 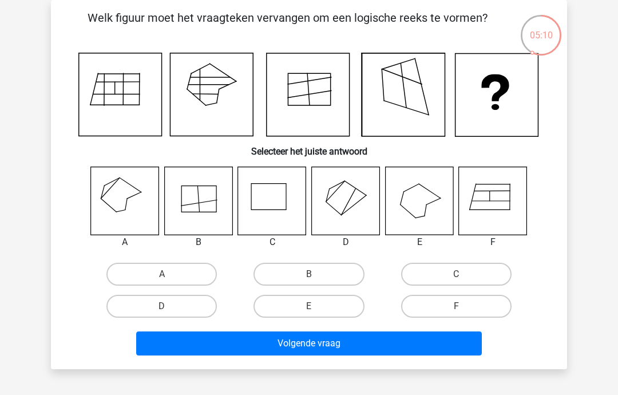 What do you see at coordinates (287, 26) in the screenshot?
I see `p: Welk figuur moet het vraagteken vervangen om een logische reeks te vormen?` at bounding box center [287, 26].